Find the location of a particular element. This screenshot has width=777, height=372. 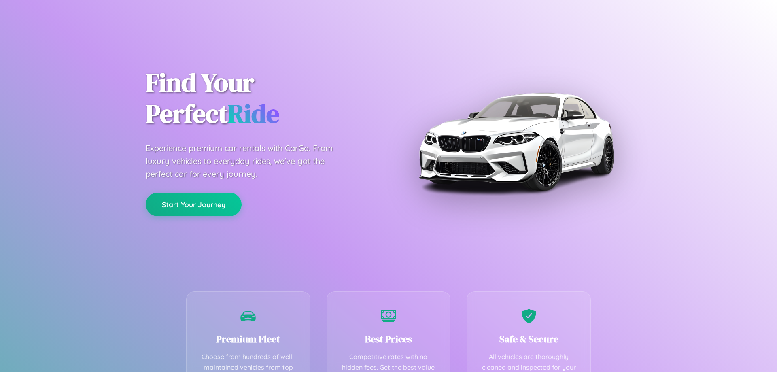

h3: Premium Fleet is located at coordinates (248, 339).